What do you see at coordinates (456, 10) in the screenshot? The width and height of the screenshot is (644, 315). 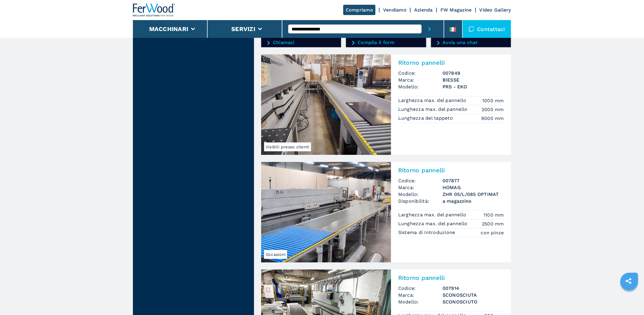 I see `a: FW Magazine` at bounding box center [456, 10].